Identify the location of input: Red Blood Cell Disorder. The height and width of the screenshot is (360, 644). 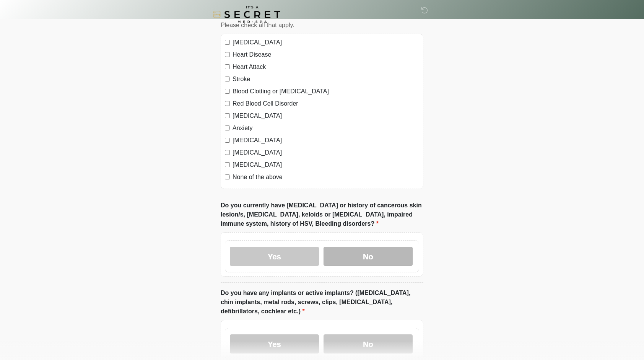
(227, 103).